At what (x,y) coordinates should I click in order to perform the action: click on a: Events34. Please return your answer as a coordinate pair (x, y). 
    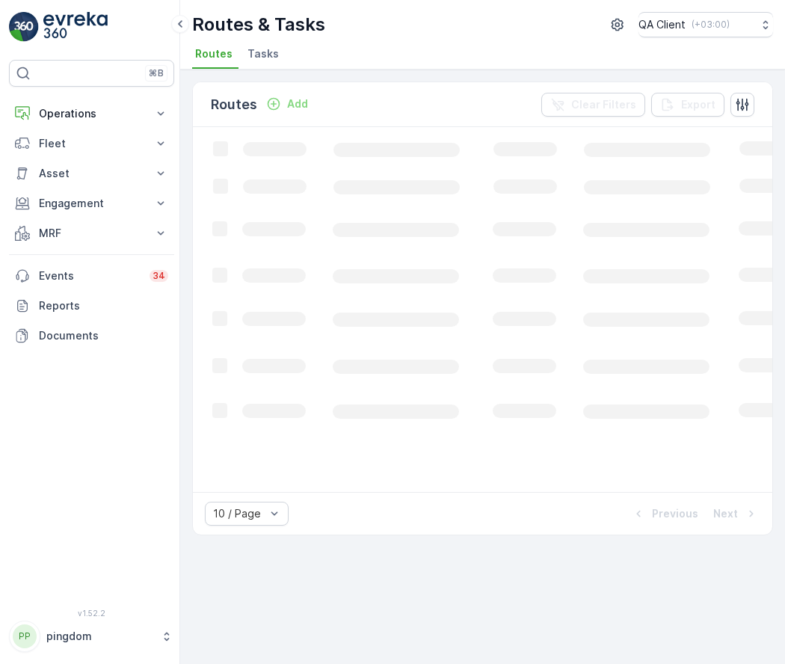
    Looking at the image, I should click on (91, 276).